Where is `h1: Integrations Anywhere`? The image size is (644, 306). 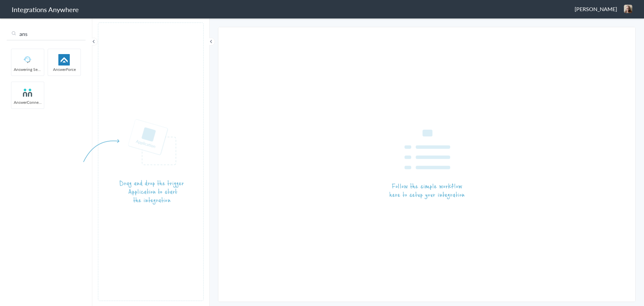
h1: Integrations Anywhere is located at coordinates (45, 9).